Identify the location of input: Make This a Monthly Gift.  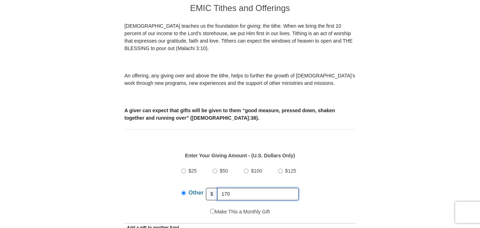
(212, 211).